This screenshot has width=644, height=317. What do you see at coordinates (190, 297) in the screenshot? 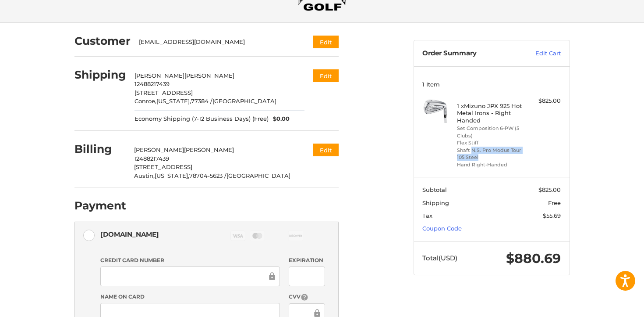
I see `label: Name on Card` at bounding box center [190, 297].